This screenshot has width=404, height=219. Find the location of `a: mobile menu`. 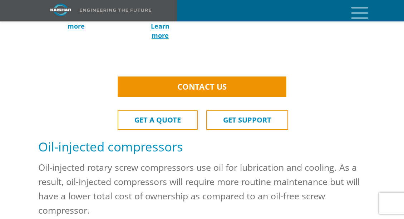

a: mobile menu is located at coordinates (355, 11).